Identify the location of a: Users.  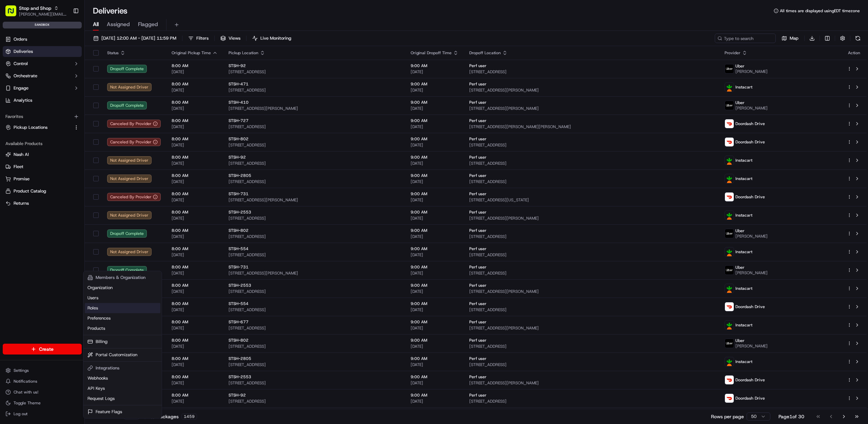
(122, 298).